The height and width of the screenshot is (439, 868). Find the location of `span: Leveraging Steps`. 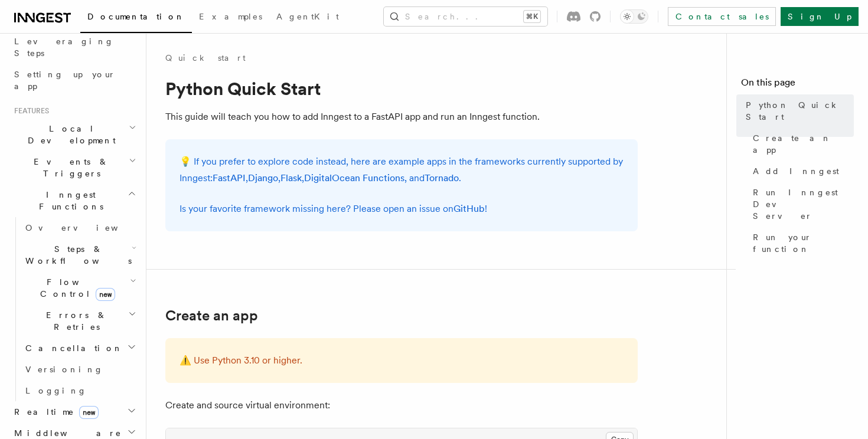

span: Leveraging Steps is located at coordinates (64, 47).